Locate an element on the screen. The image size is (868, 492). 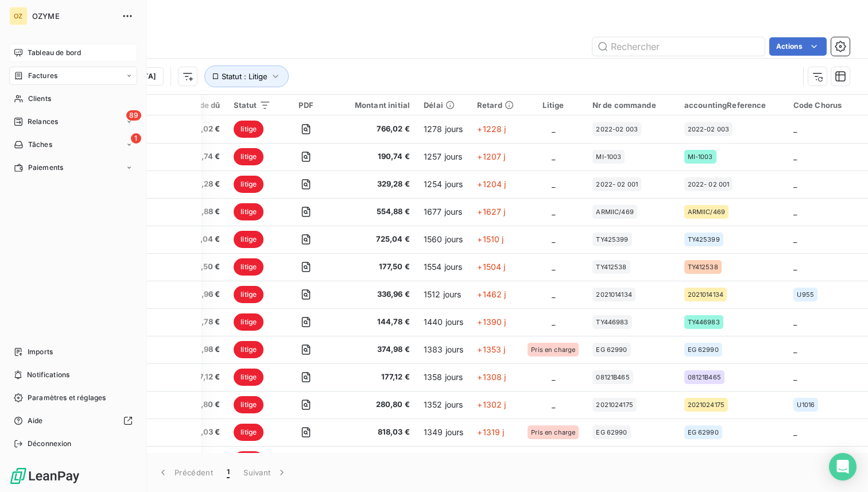
span: +1308 j is located at coordinates (492, 377).